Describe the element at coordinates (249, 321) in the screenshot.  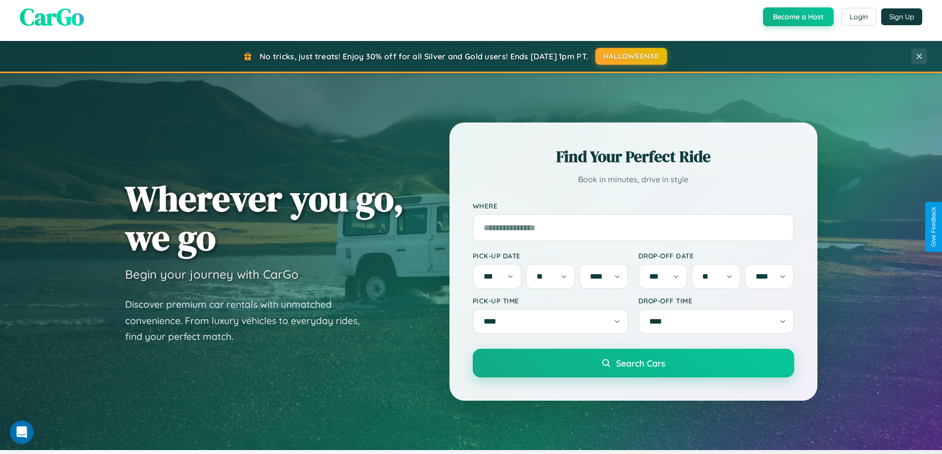
I see `p: Discover premium car rentals with unmatched convenience. From luxury vehicles to everyday rides, ...` at that location.